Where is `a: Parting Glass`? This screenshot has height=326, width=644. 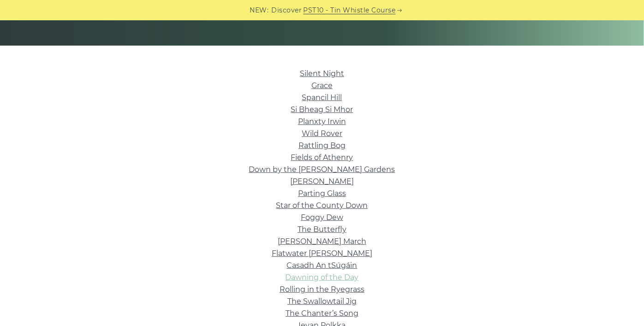
a: Parting Glass is located at coordinates (322, 193).